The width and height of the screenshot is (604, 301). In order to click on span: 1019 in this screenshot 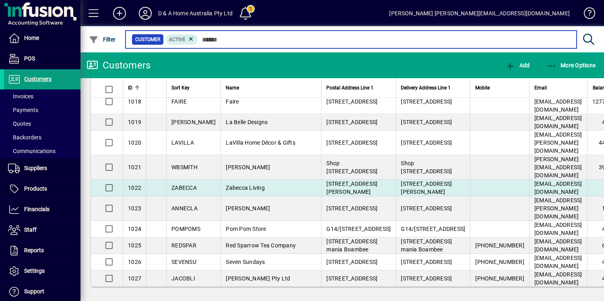, I will do `click(134, 122)`.